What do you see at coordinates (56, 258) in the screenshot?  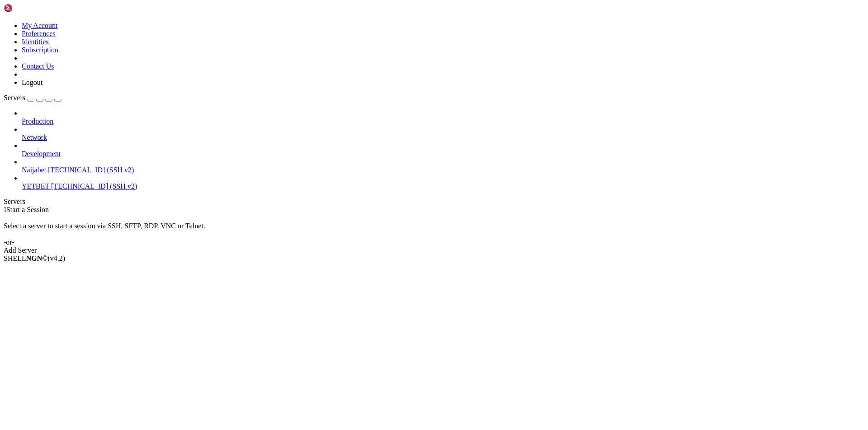 I see `span: 4.2.0` at bounding box center [56, 258].